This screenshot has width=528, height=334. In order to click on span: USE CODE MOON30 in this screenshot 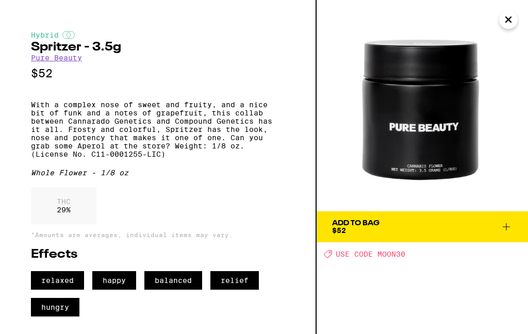, I will do `click(370, 254)`.